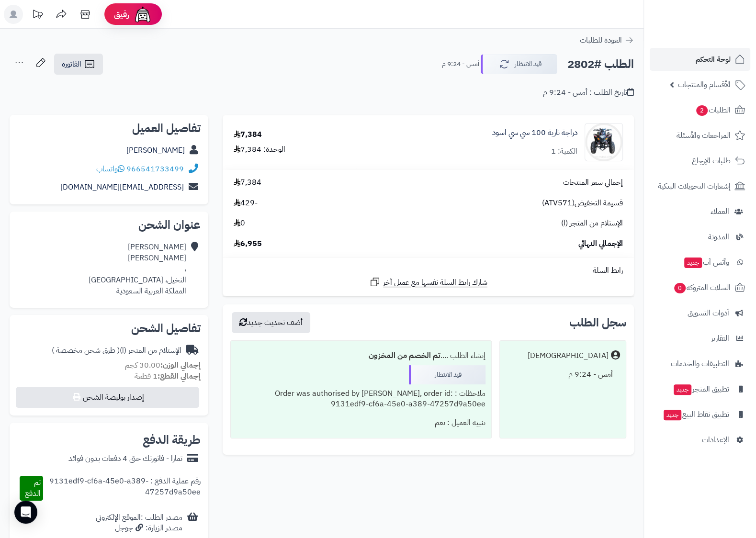 The width and height of the screenshot is (756, 538). Describe the element at coordinates (720, 338) in the screenshot. I see `span: التقارير` at that location.